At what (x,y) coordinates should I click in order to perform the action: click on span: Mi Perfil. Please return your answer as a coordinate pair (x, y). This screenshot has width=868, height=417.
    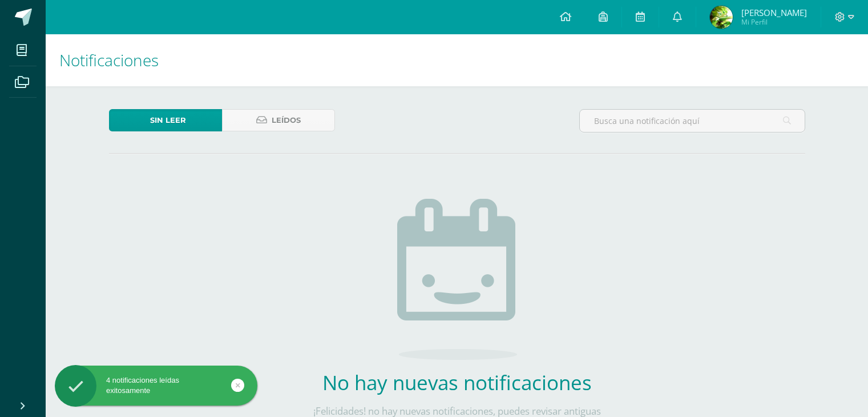
    Looking at the image, I should click on (773, 22).